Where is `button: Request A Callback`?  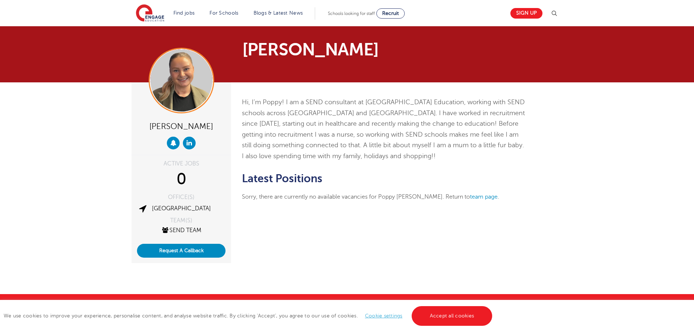 button: Request A Callback is located at coordinates (181, 251).